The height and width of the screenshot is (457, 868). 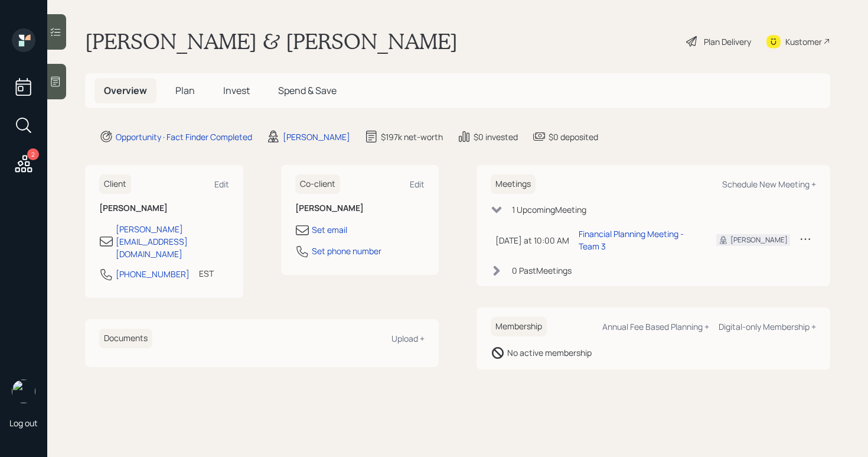 I want to click on div: Plan Delivery, so click(x=728, y=41).